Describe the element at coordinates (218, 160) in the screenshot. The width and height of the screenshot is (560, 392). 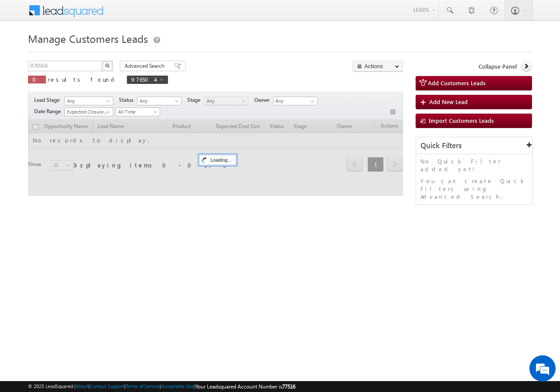
I see `div: Loading...` at that location.